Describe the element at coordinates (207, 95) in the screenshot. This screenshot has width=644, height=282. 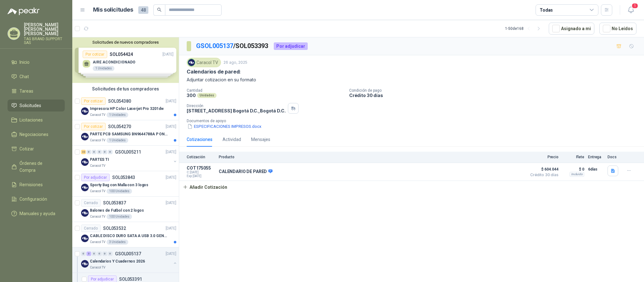
I see `div: Unidades` at that location.